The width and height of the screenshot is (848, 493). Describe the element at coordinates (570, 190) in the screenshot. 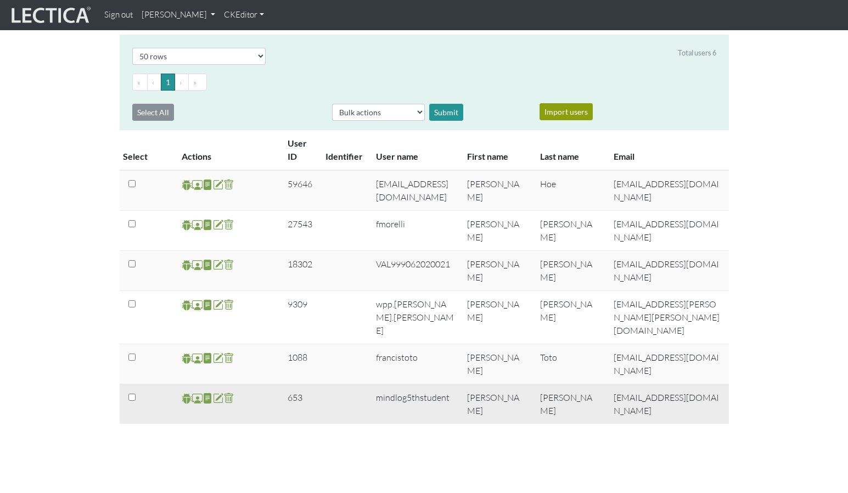

I see `td: Hoe` at that location.